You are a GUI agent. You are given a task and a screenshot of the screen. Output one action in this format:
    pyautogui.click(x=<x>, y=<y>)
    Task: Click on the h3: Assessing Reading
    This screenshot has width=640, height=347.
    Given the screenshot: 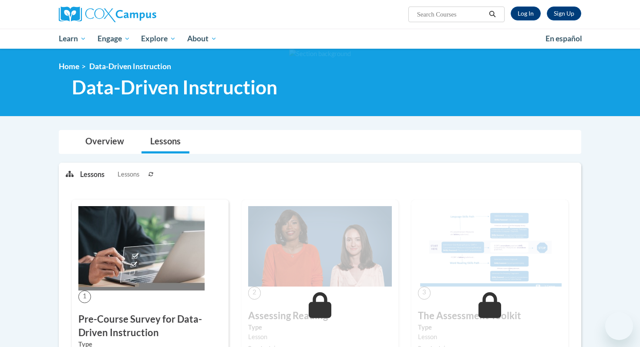 What is the action you would take?
    pyautogui.click(x=320, y=316)
    